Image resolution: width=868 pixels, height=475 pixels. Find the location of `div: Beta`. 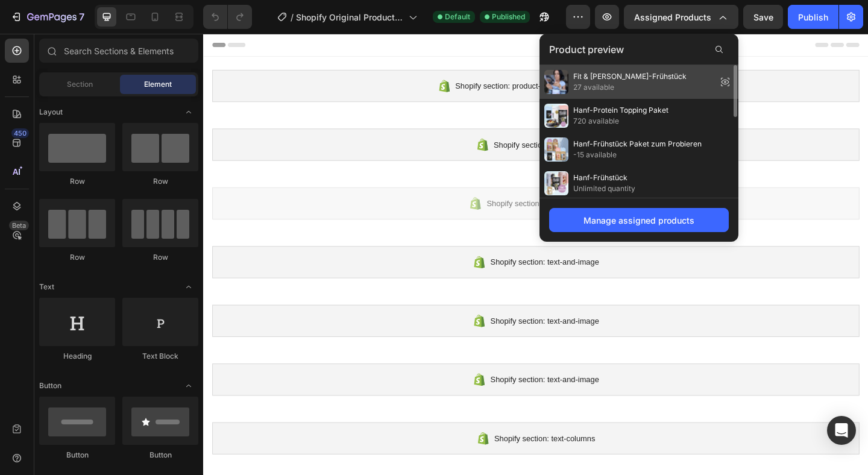

div: Beta is located at coordinates (19, 225).